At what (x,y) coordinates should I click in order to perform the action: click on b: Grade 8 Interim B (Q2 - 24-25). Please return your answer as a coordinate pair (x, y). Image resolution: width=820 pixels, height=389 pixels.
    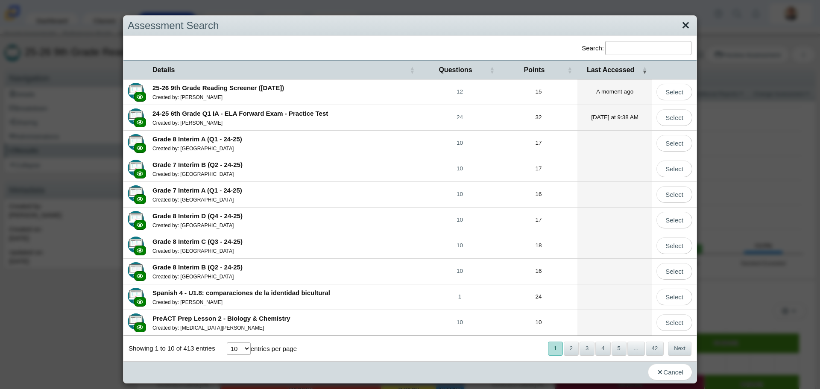
    Looking at the image, I should click on (197, 267).